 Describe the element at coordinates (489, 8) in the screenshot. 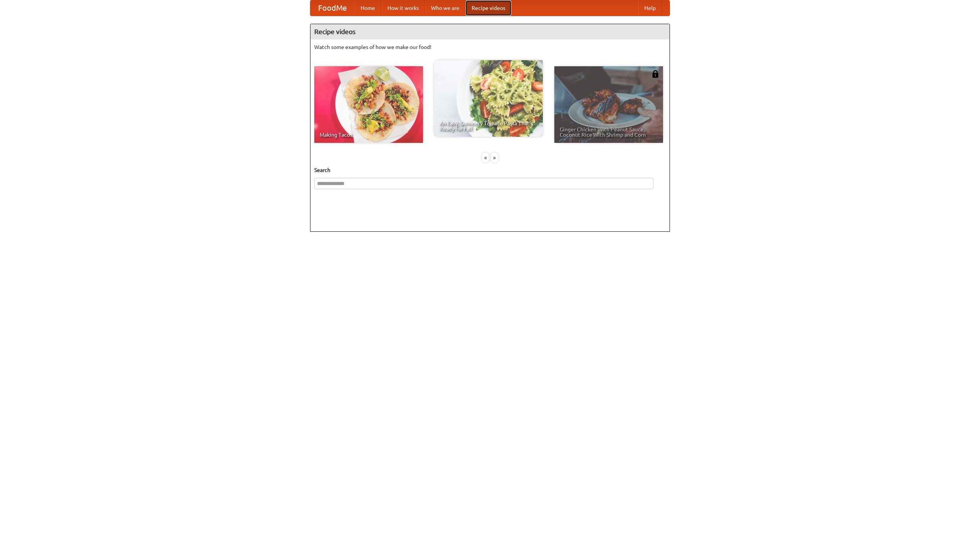

I see `a: Recipe videos` at that location.